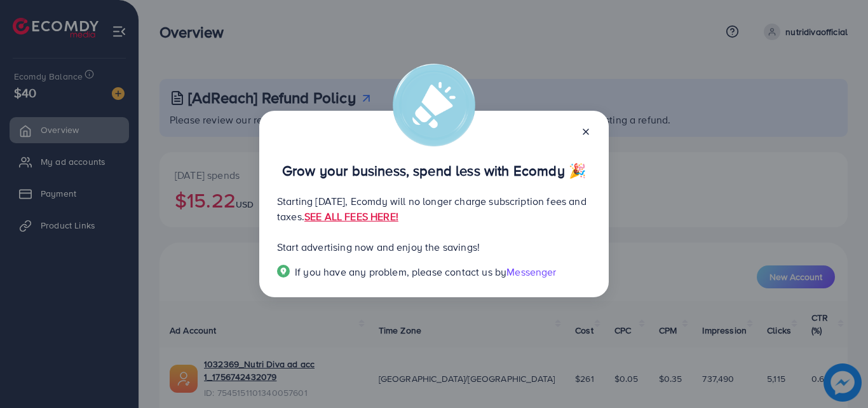 The image size is (868, 408). What do you see at coordinates (401, 272) in the screenshot?
I see `span: If you have any problem, please contact us by` at bounding box center [401, 272].